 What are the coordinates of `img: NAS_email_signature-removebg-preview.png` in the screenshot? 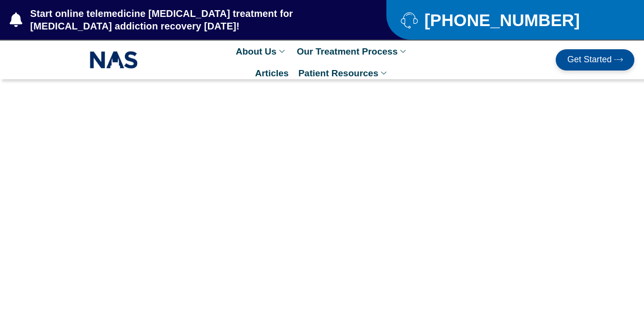 It's located at (114, 60).